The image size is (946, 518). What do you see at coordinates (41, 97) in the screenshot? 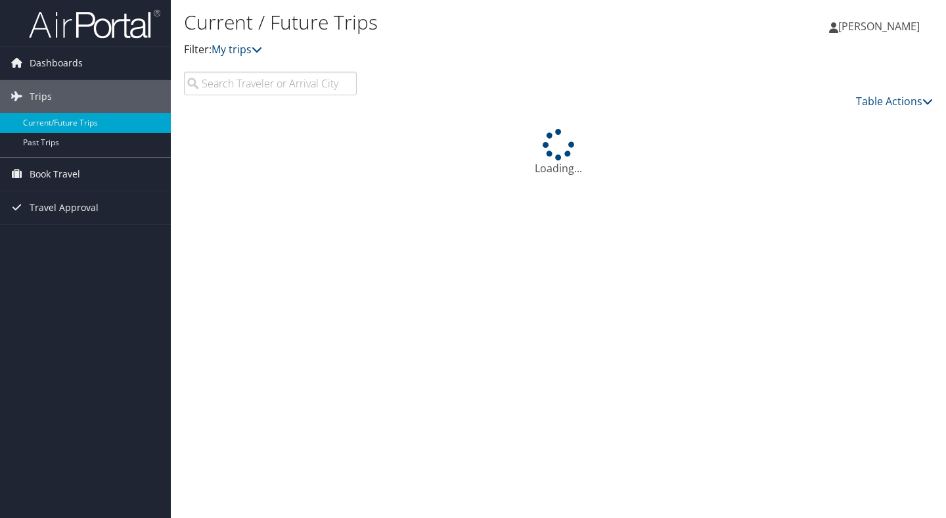
I see `span: Trips` at bounding box center [41, 97].